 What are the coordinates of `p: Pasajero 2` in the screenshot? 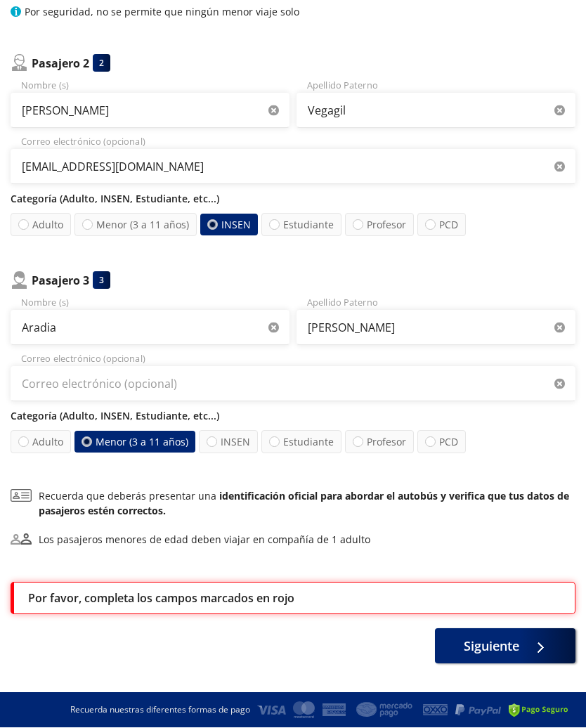 It's located at (60, 64).